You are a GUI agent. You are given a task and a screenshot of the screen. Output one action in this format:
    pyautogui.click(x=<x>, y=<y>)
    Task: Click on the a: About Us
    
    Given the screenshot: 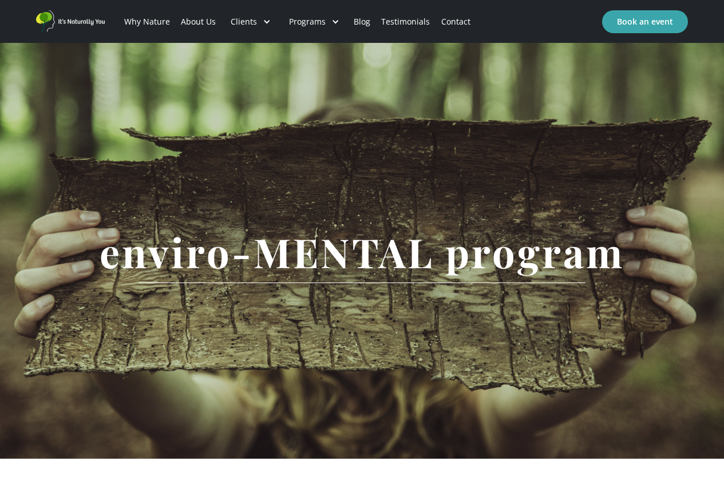 What is the action you would take?
    pyautogui.click(x=198, y=22)
    